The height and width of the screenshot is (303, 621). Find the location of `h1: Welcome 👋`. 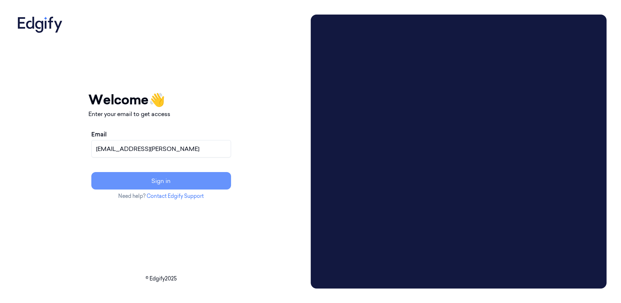

h1: Welcome 👋 is located at coordinates (161, 100).